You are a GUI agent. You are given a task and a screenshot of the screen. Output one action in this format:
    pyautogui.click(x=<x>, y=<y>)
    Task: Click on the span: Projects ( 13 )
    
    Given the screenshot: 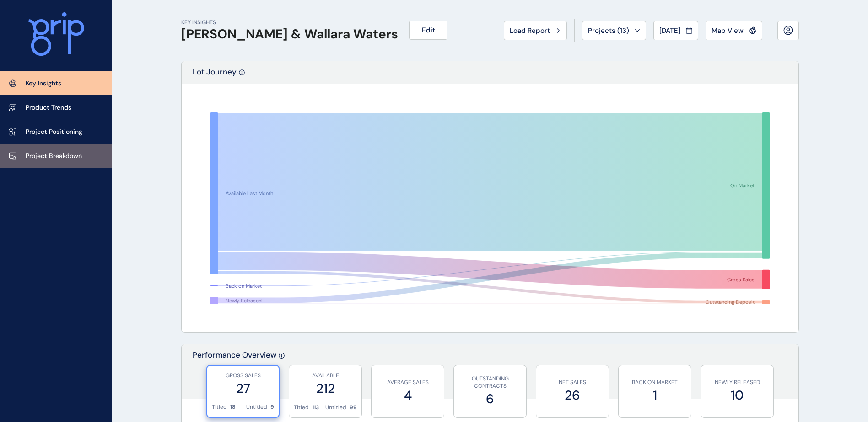 What is the action you would take?
    pyautogui.click(x=609, y=31)
    